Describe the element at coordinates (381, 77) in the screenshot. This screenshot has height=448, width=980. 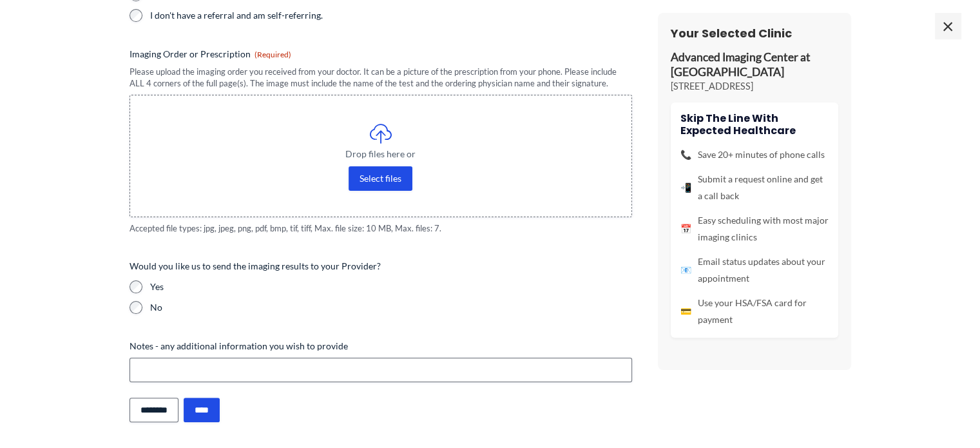
I see `div: Please upload the imaging order you received from your doctor. It can be a picture of the prescri...` at that location.